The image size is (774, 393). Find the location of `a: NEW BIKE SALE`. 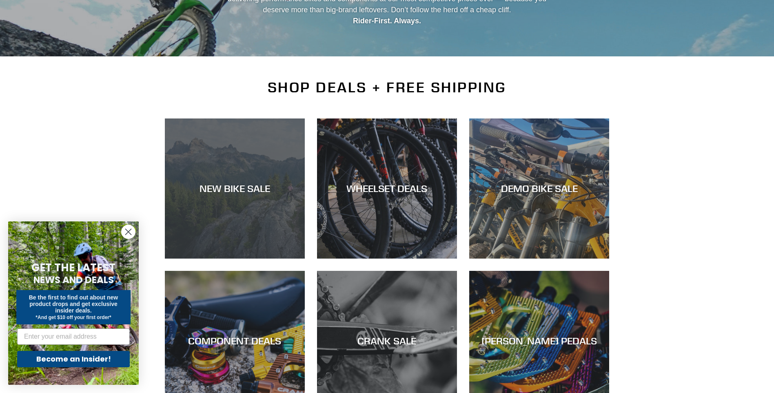

a: NEW BIKE SALE is located at coordinates (235, 188).